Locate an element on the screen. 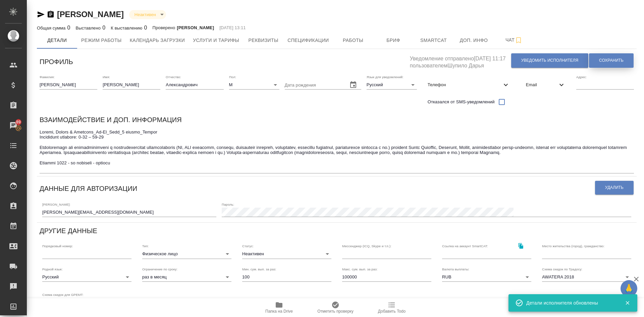 Image resolution: width=644 pixels, height=317 pixels. span: Реквизиты is located at coordinates (263, 40).